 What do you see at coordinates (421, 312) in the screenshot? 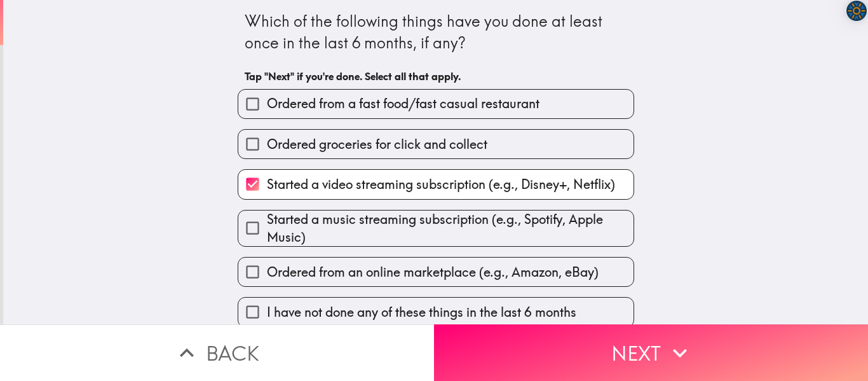
I see `span: I have not done any of these things in the last 6 months` at bounding box center [421, 312].